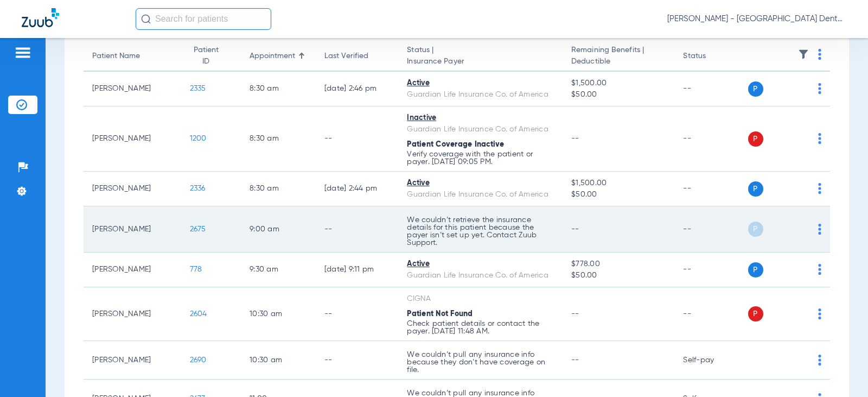 The image size is (868, 397). I want to click on td: 9:30 AM, so click(278, 269).